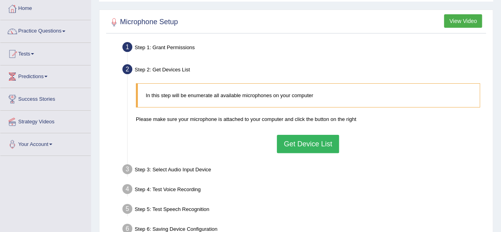 This screenshot has height=232, width=501. I want to click on a: Tests, so click(46, 53).